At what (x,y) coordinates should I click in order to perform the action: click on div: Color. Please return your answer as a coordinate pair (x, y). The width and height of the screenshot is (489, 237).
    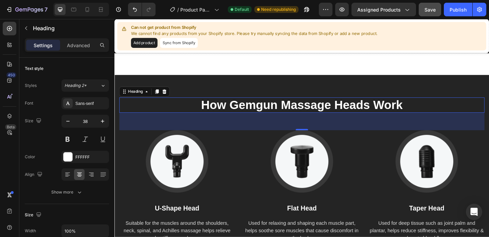
    Looking at the image, I should click on (30, 157).